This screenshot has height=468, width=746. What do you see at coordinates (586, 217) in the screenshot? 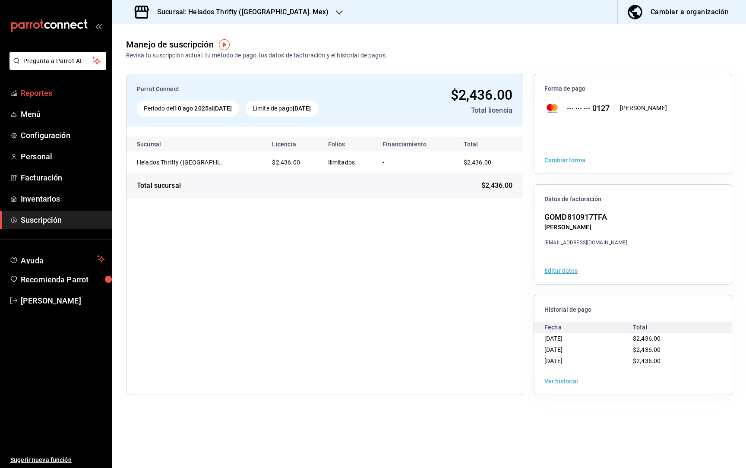
I see `div: GOMD810917TFA` at bounding box center [586, 217].